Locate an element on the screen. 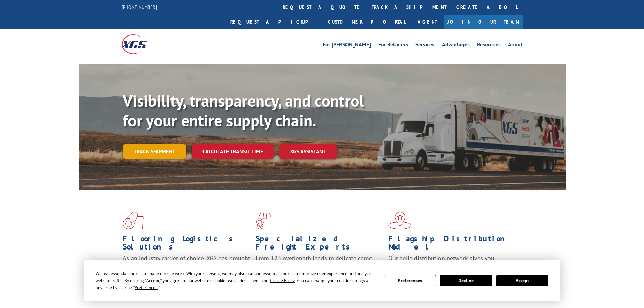  a: Resources is located at coordinates (489, 45).